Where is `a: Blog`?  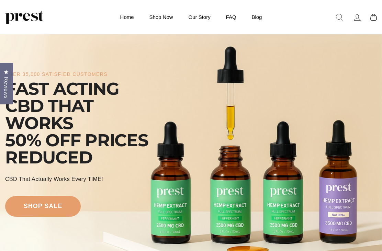
a: Blog is located at coordinates (257, 17).